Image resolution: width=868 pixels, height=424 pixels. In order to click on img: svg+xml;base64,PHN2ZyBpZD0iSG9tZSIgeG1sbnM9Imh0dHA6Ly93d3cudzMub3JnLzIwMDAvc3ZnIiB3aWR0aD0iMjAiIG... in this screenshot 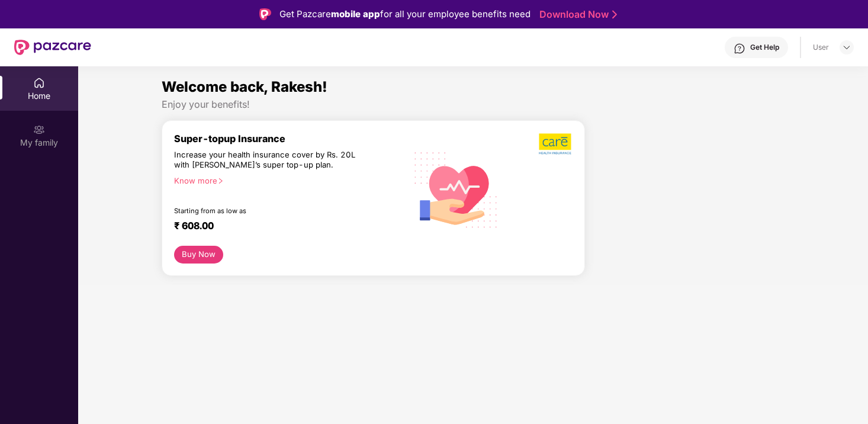, I will do `click(39, 83)`.